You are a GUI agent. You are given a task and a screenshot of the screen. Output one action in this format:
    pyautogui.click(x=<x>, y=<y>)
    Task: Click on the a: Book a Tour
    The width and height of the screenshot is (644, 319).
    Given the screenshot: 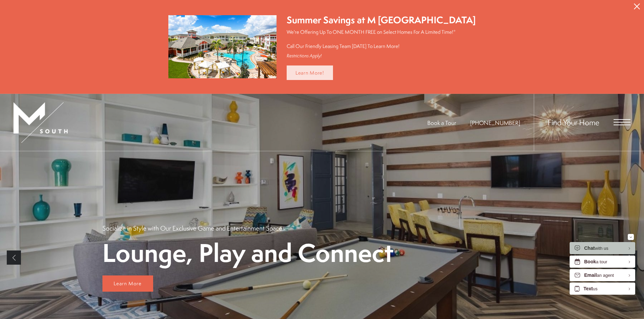 What is the action you would take?
    pyautogui.click(x=442, y=122)
    